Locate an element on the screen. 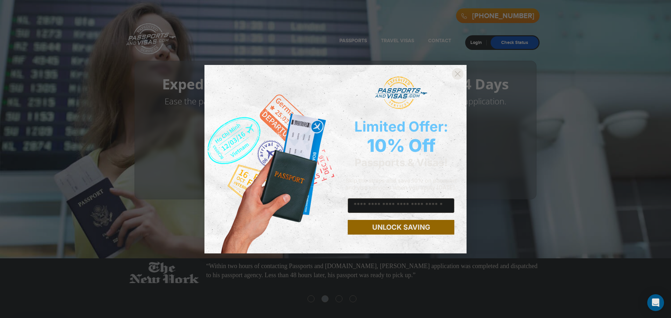 The height and width of the screenshot is (318, 671). img: de9cda0d-0715-46ca-9a25-073762a91ba7.png is located at coordinates (270, 159).